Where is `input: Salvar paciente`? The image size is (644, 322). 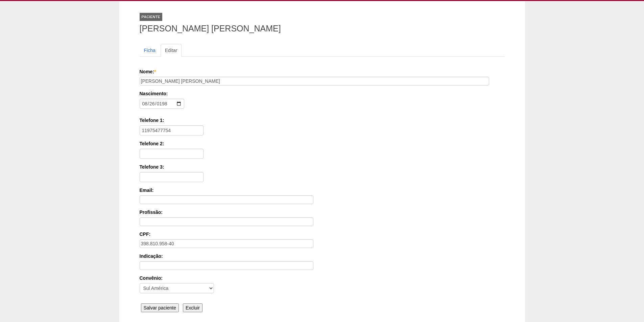 input: Salvar paciente is located at coordinates (160, 308).